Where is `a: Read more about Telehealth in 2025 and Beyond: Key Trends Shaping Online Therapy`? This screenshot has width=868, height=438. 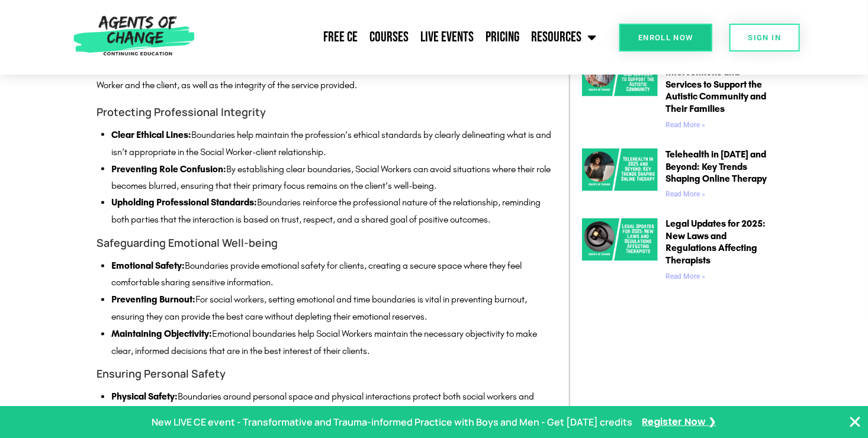
a: Read more about Telehealth in 2025 and Beyond: Key Trends Shaping Online Therapy is located at coordinates (685, 195).